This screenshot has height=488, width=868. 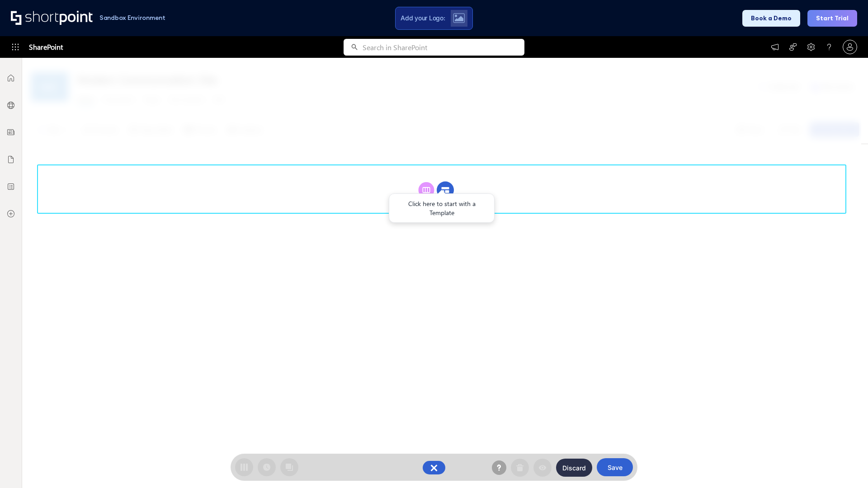 What do you see at coordinates (574, 468) in the screenshot?
I see `button: Discard` at bounding box center [574, 468].